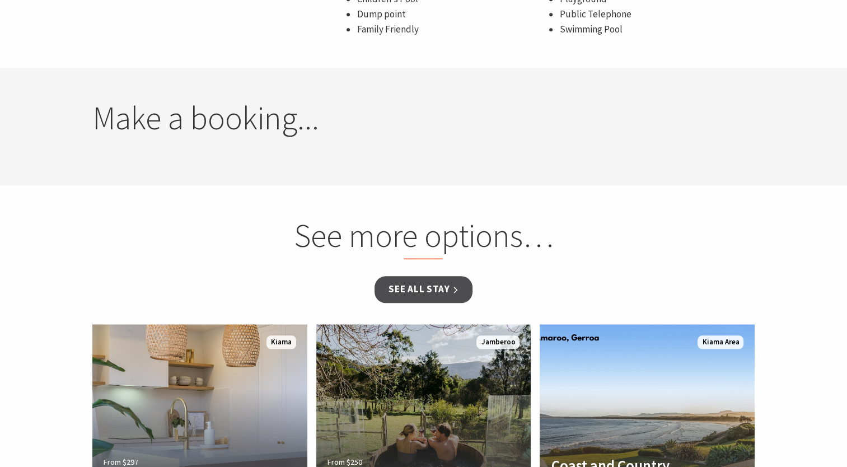  I want to click on span: Jamberoo, so click(498, 342).